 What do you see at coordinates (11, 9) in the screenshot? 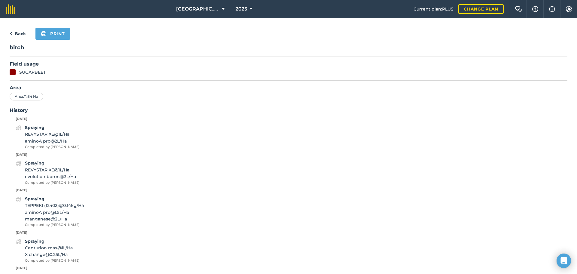
I see `img: fieldmargin Logo` at bounding box center [11, 9].